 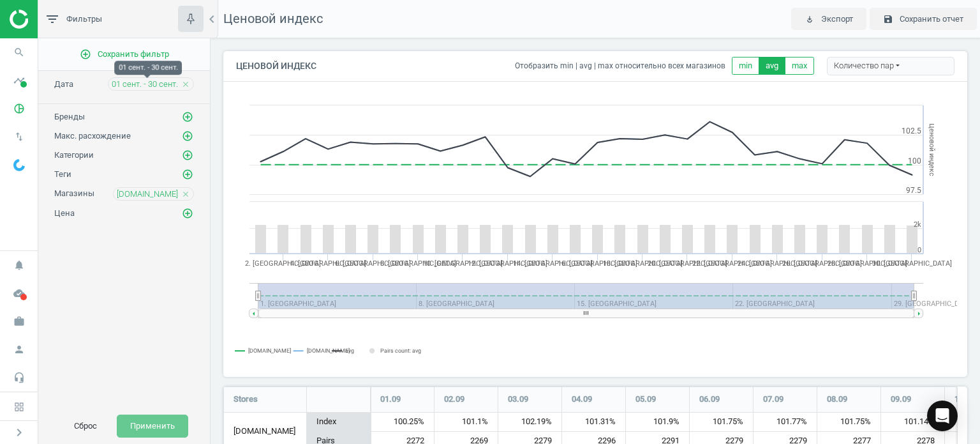 What do you see at coordinates (810, 19) in the screenshot?
I see `i: play_for_work` at bounding box center [810, 19].